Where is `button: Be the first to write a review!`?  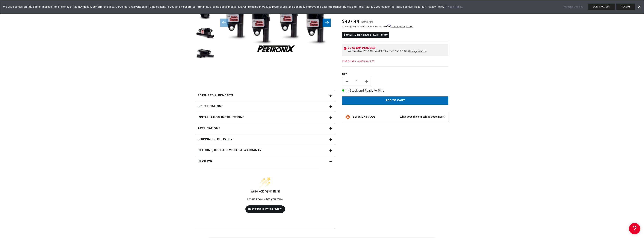 button: Be the first to write a review! is located at coordinates (265, 209).